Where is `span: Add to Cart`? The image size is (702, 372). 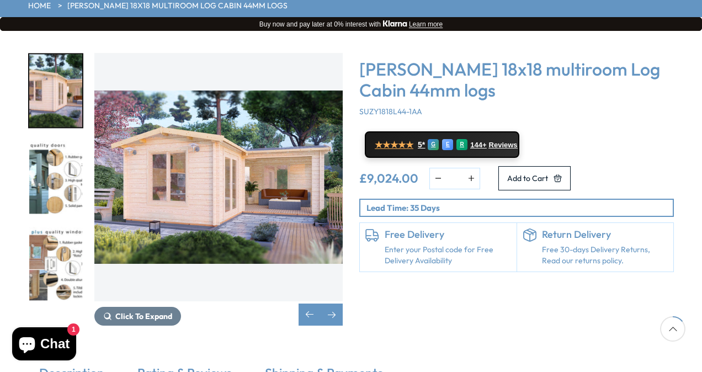
span: Add to Cart is located at coordinates (528, 178).